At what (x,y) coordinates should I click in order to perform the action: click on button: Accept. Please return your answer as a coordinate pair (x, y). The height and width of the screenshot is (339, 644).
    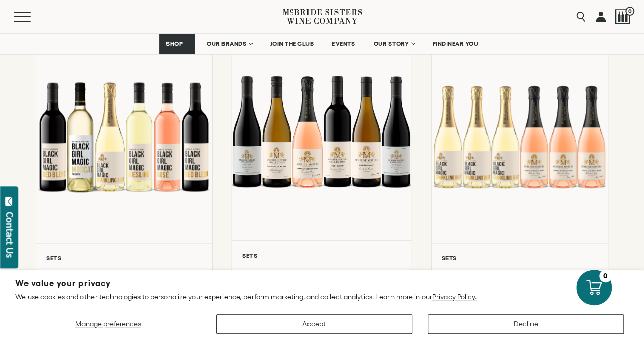
    Looking at the image, I should click on (314, 324).